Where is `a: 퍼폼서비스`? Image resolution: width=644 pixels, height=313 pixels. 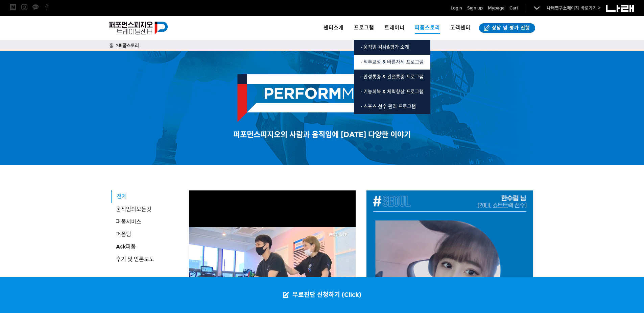 a: 퍼폼서비스 is located at coordinates (147, 221).